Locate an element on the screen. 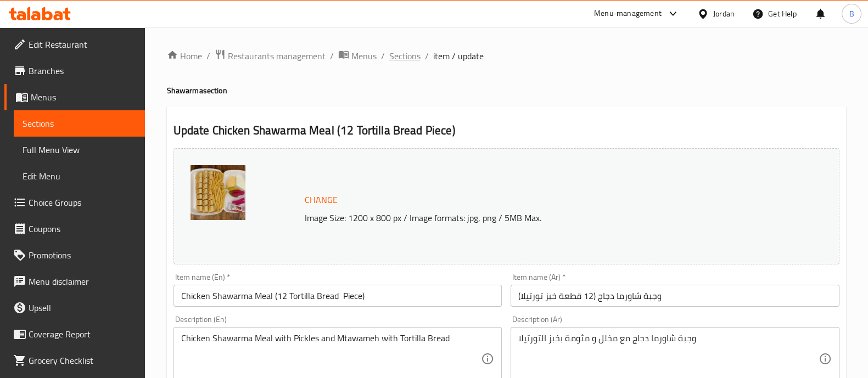 The width and height of the screenshot is (868, 378). span: Promotions is located at coordinates (82, 255).